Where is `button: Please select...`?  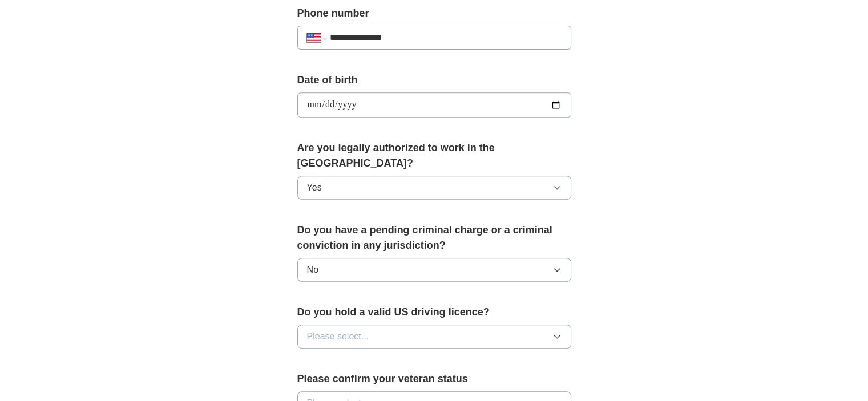
button: Please select... is located at coordinates (434, 336).